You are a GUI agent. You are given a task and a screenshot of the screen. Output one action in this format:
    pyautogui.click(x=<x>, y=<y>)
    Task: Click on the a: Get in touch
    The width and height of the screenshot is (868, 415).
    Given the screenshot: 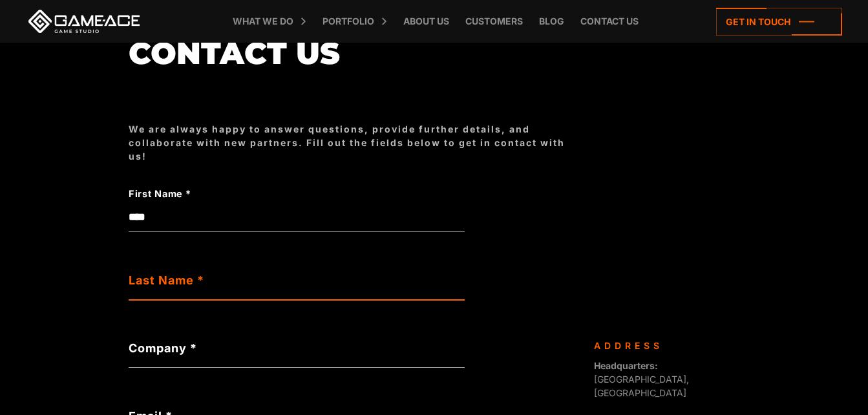 What is the action you would take?
    pyautogui.click(x=779, y=21)
    